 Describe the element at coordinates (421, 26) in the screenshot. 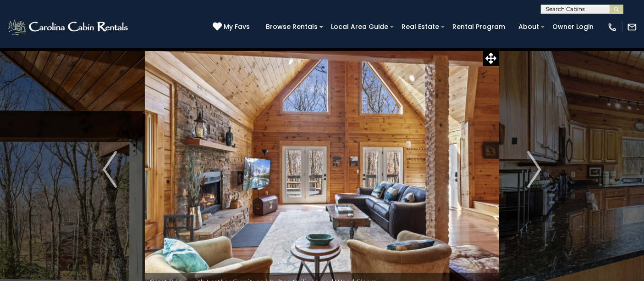

I see `a: Real Estate` at that location.